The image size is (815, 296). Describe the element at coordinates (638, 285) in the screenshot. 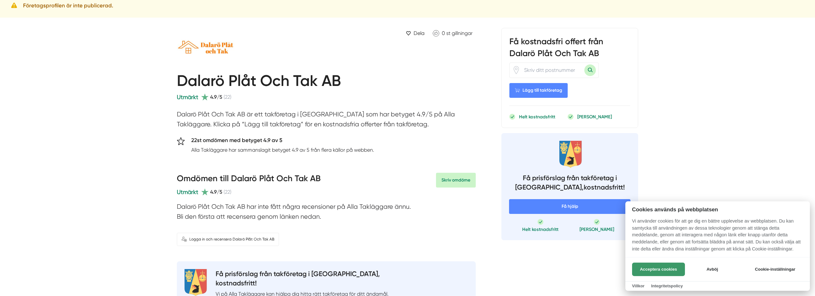

I see `a: Villkor` at that location.